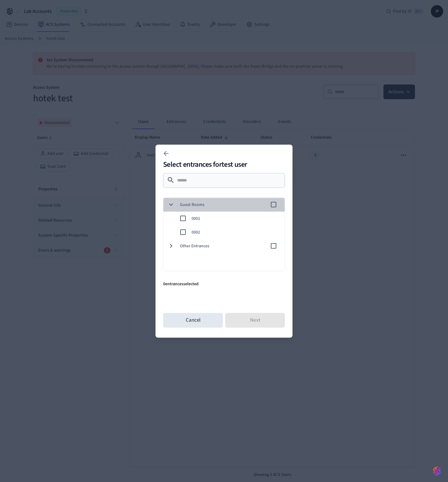 The image size is (448, 482). I want to click on span: 0002, so click(236, 232).